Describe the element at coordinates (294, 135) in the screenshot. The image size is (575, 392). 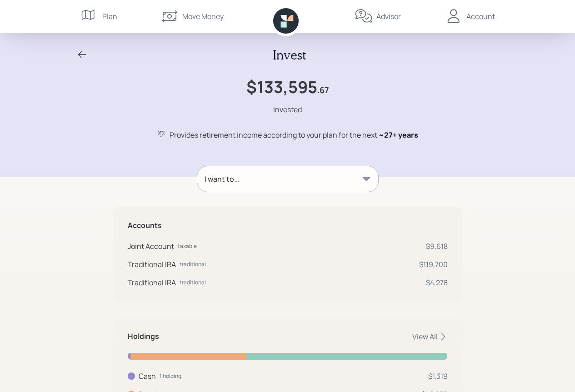
I see `div: Provides retirement income according to your plan for the next` at that location.